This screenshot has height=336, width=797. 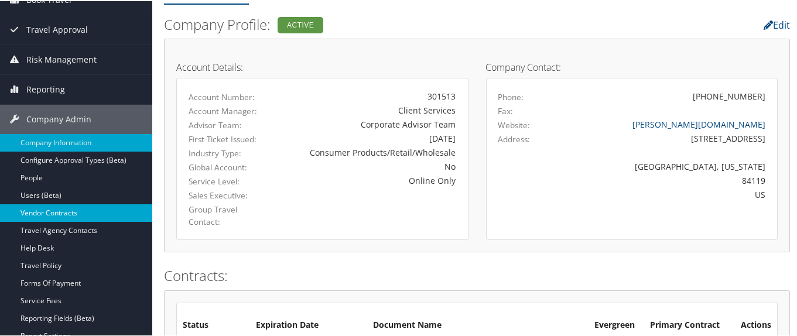 I want to click on span: Company Admin, so click(x=59, y=118).